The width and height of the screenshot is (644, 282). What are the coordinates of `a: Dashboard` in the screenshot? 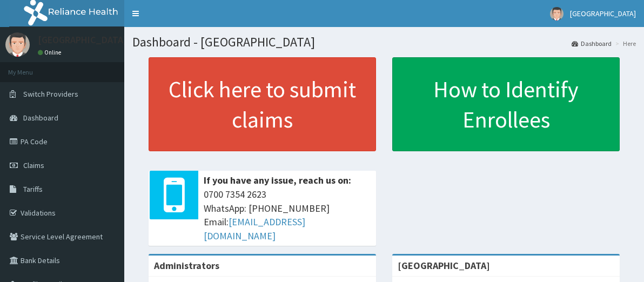 It's located at (592, 43).